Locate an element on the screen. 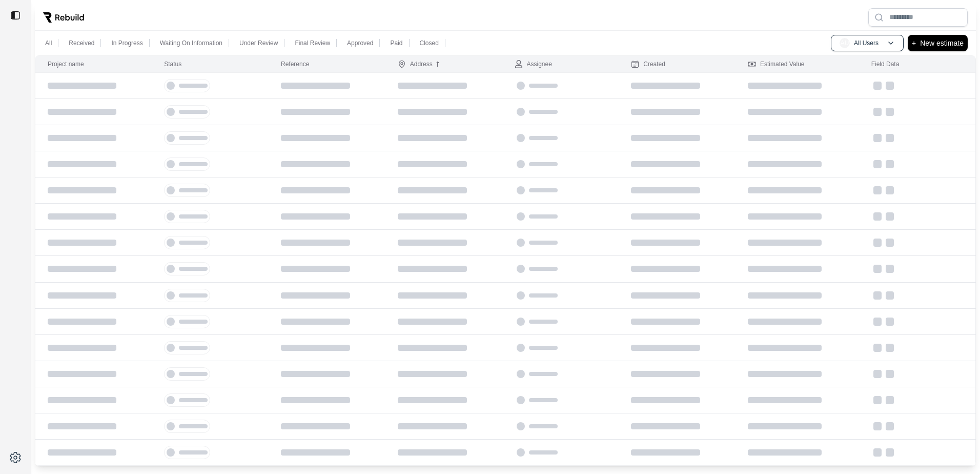  div: Address is located at coordinates (415, 64).